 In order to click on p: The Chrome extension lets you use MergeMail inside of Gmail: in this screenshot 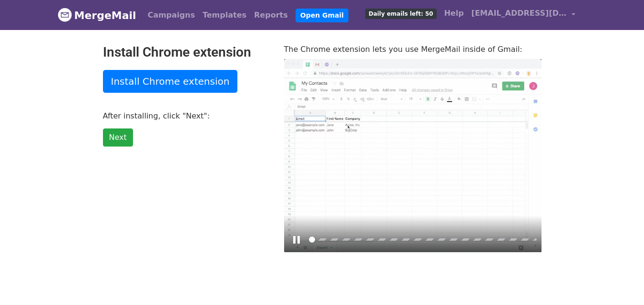, I will do `click(412, 49)`.